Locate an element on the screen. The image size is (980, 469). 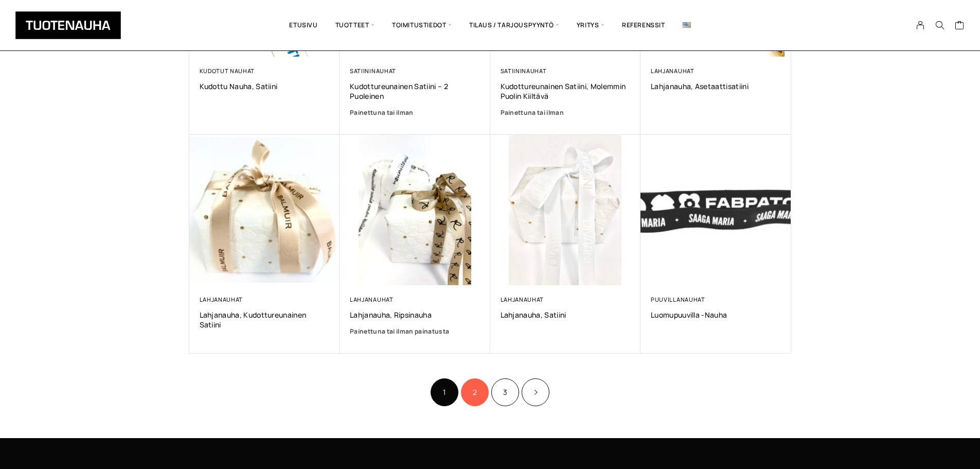
a: Kudottu nauha, satiini is located at coordinates (265, 86).